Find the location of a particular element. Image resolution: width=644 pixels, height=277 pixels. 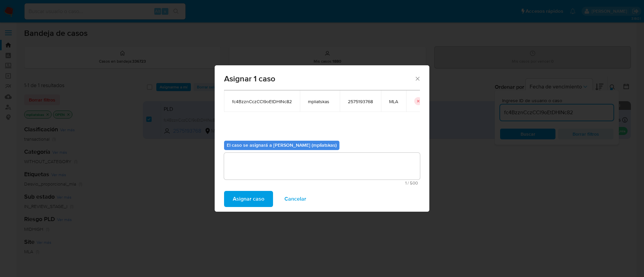

span: MLA is located at coordinates (393, 101).